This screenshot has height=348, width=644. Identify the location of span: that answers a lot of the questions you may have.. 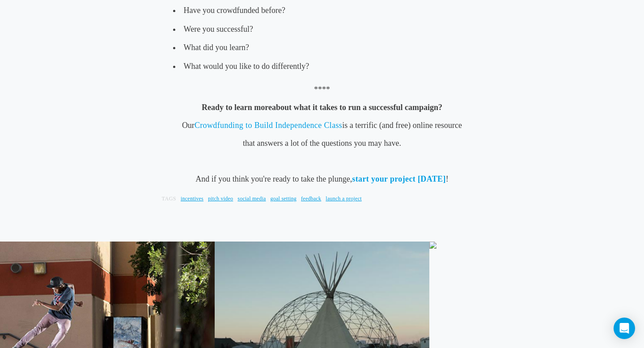
(322, 143).